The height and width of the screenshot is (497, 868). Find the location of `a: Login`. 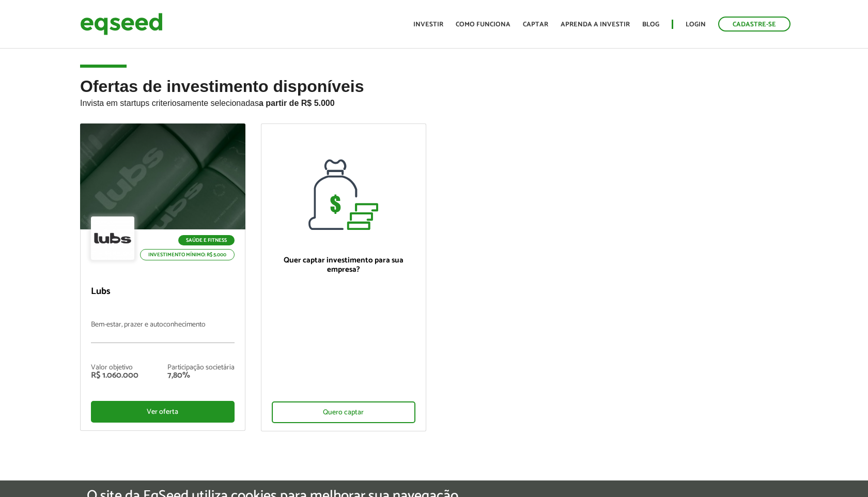

a: Login is located at coordinates (695, 25).